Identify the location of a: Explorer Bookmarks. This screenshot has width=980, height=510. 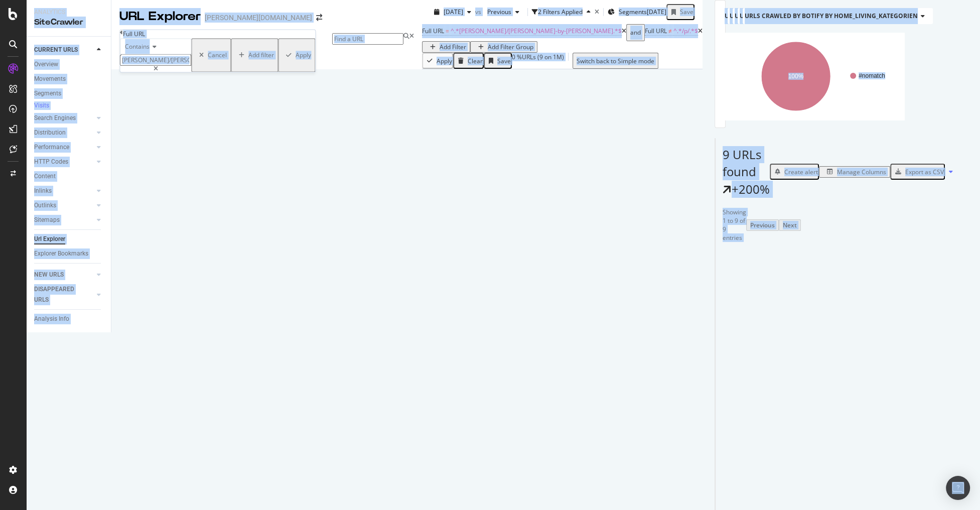
(69, 253).